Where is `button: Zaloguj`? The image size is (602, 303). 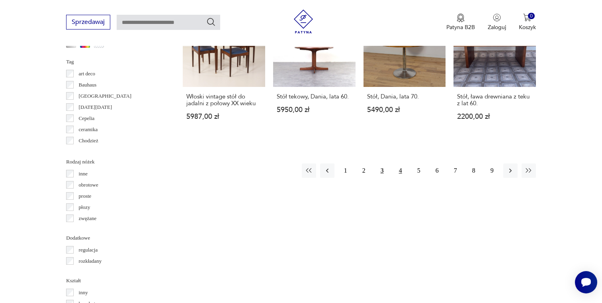
button: Zaloguj is located at coordinates (497, 22).